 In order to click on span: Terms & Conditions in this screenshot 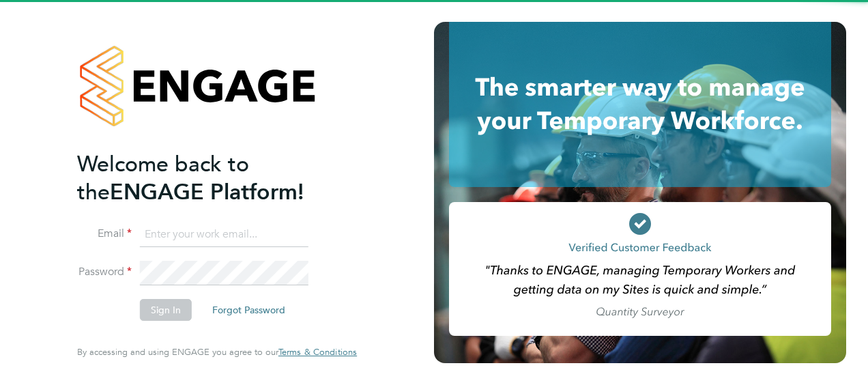, I will do `click(317, 352)`.